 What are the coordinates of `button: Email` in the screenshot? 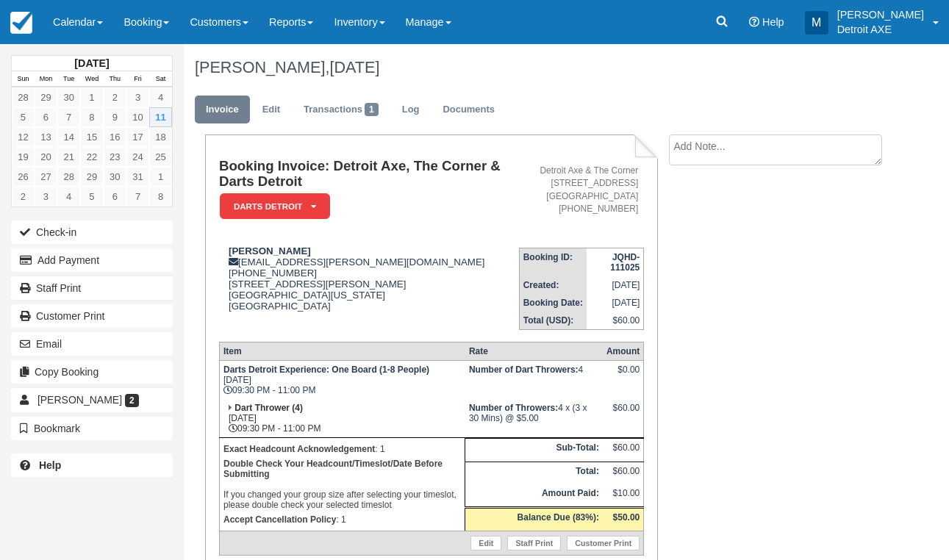 It's located at (92, 344).